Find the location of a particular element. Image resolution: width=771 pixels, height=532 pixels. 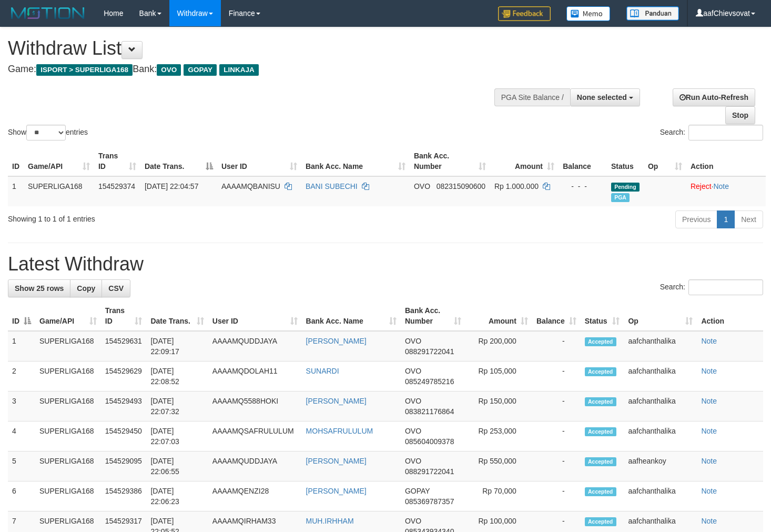

a: Previous is located at coordinates (696, 219).